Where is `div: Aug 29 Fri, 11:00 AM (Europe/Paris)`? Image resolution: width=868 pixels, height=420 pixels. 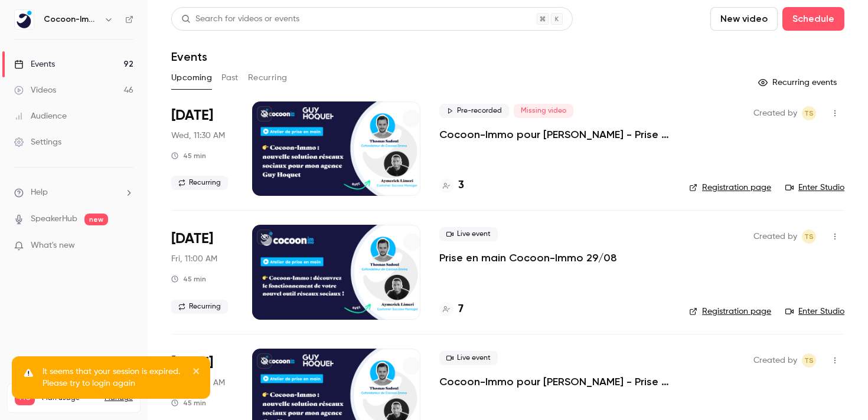
div: Aug 29 Fri, 11:00 AM (Europe/Paris) is located at coordinates (202, 272).